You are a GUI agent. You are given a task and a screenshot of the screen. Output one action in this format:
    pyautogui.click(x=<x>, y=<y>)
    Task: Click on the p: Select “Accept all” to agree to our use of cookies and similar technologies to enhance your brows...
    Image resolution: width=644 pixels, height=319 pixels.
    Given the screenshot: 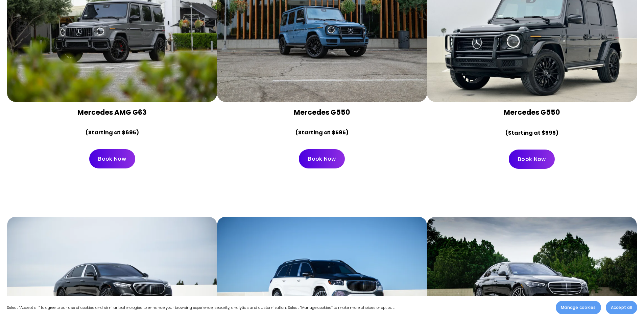 What is the action you would take?
    pyautogui.click(x=201, y=308)
    